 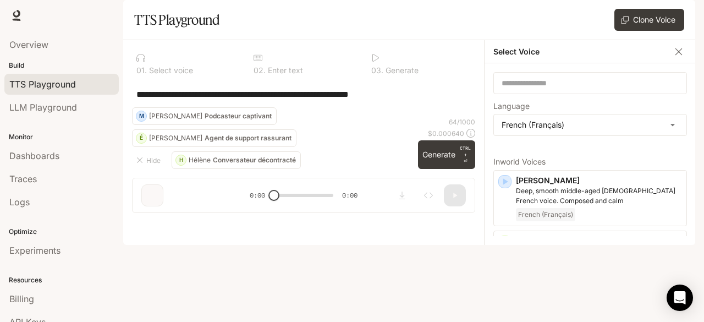 What do you see at coordinates (141, 138) in the screenshot?
I see `div: É` at bounding box center [141, 138].